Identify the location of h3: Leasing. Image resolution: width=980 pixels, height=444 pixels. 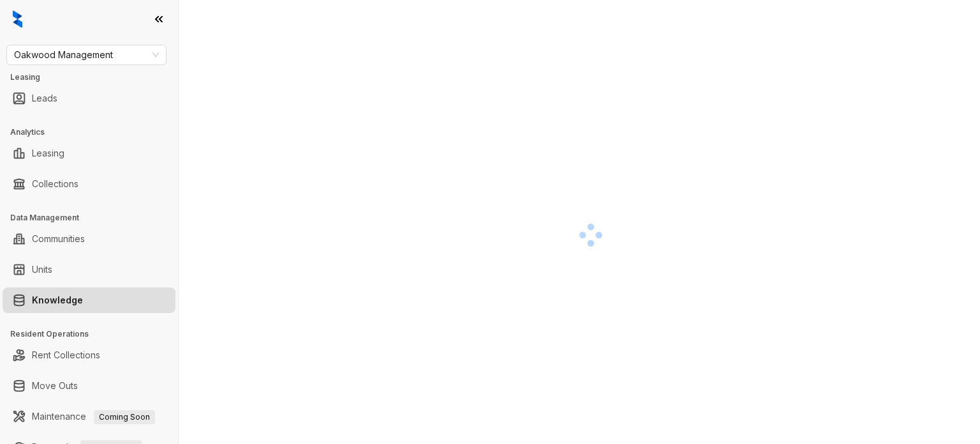
(94, 77).